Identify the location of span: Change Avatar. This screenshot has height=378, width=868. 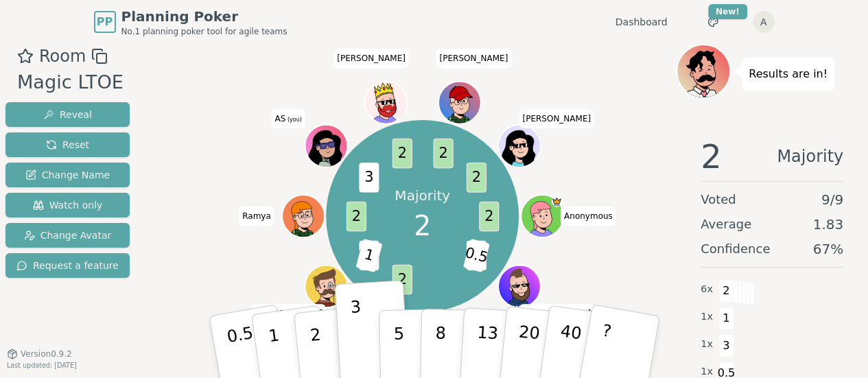
(68, 235).